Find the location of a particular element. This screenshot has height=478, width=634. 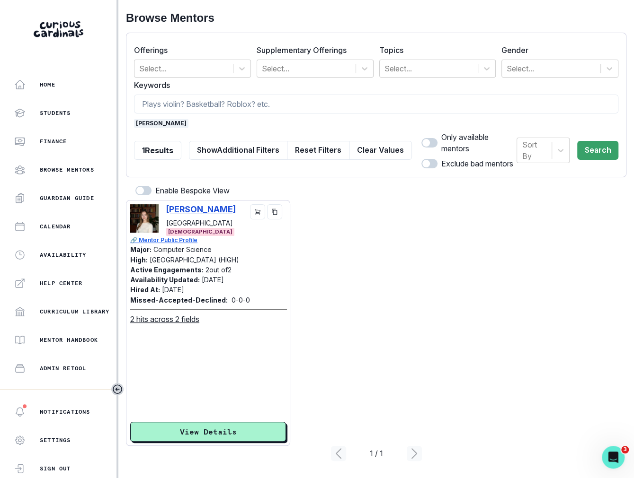

p: Availability Updated: is located at coordinates (165, 280).